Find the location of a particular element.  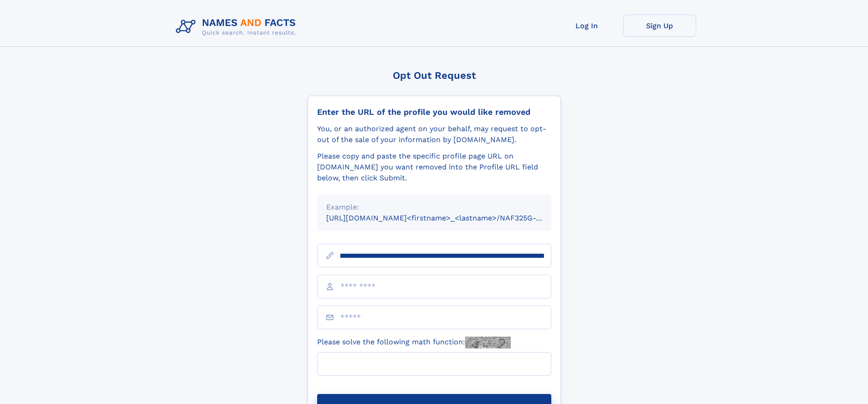

a: Sign Up is located at coordinates (660, 26).